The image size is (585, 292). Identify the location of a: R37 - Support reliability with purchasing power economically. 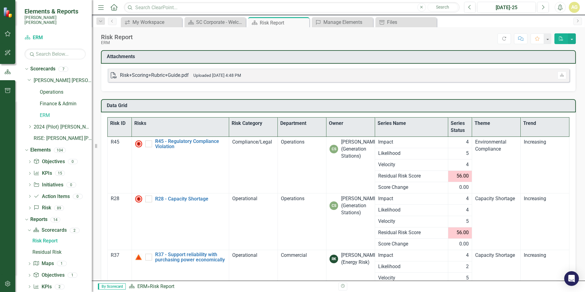
(191, 257).